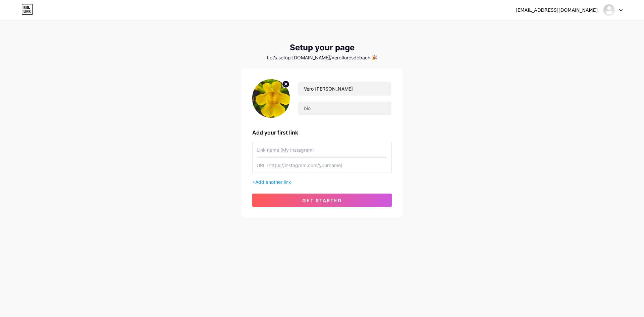 The width and height of the screenshot is (644, 317). I want to click on input: URL (https://instagram.com/yourname), so click(322, 165).